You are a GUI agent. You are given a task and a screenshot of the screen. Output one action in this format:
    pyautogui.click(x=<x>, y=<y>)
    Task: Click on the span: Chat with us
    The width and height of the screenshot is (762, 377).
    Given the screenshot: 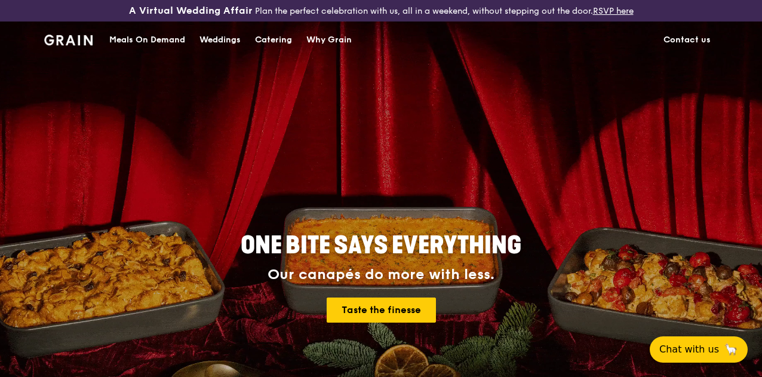 What is the action you would take?
    pyautogui.click(x=689, y=349)
    